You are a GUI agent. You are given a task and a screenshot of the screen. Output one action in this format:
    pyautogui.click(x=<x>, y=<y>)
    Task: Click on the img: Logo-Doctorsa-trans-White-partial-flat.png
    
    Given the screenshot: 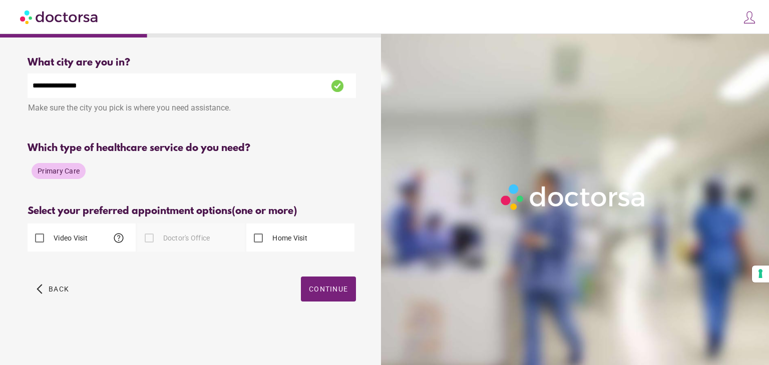 What is the action you would take?
    pyautogui.click(x=573, y=197)
    